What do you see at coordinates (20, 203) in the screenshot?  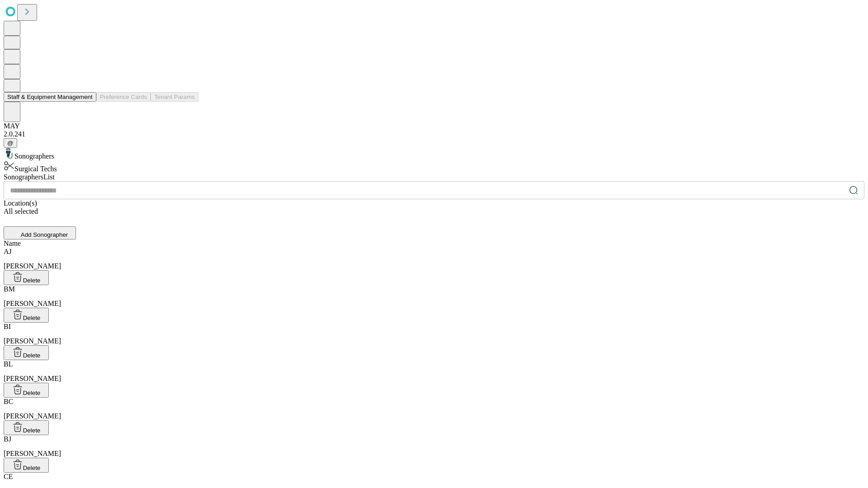 I see `span: Location(s)` at bounding box center [20, 203].